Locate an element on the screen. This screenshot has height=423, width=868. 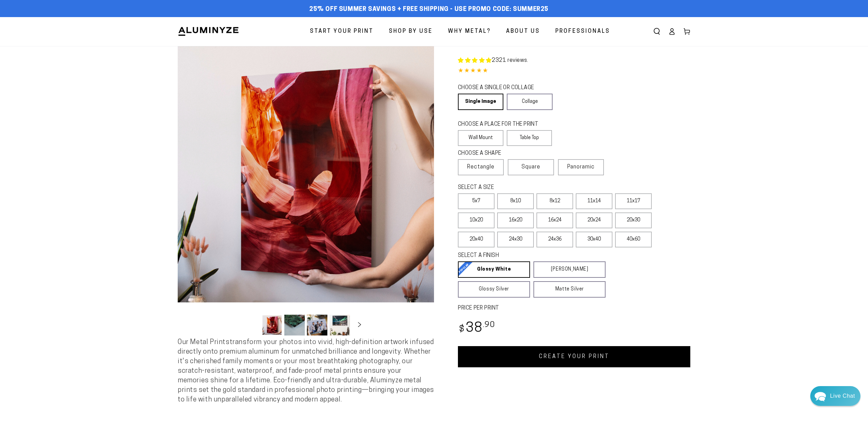
label: 30x40 is located at coordinates (594, 240).